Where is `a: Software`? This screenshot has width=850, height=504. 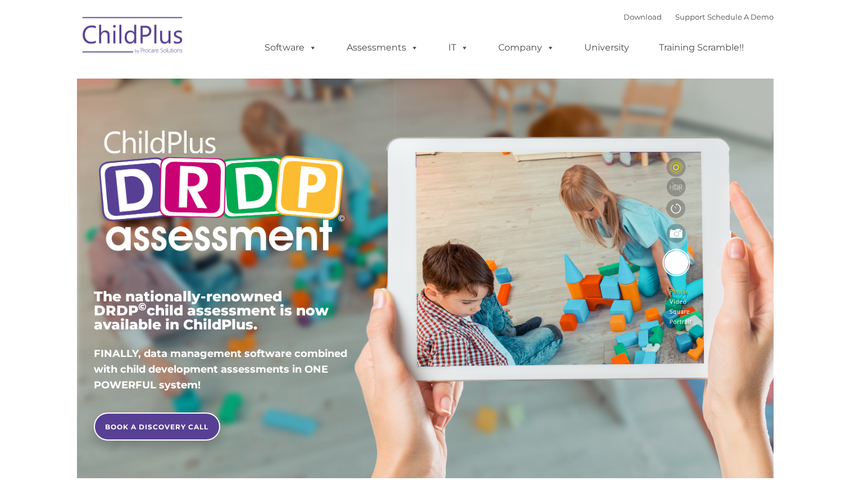
a: Software is located at coordinates (291, 48).